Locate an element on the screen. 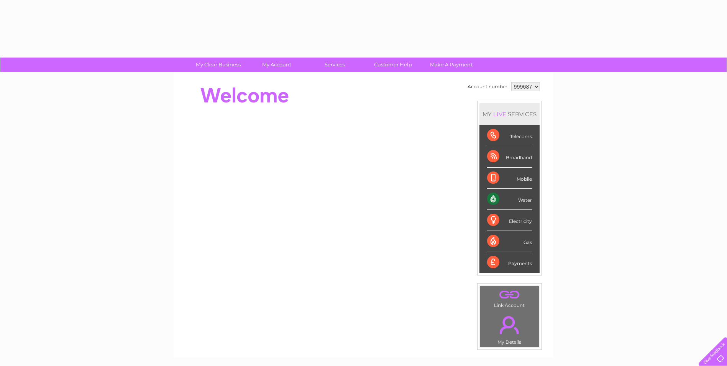  div: Telecoms is located at coordinates (510, 135).